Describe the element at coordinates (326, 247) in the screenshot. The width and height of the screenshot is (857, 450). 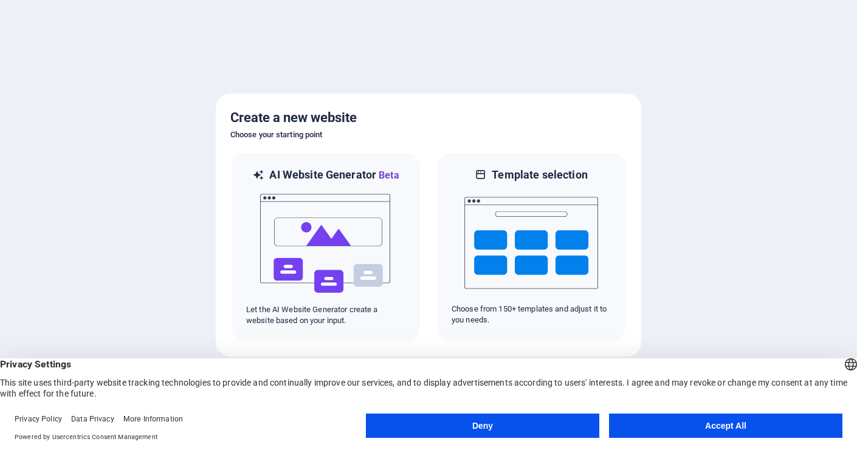
I see `div: AI Website GeneratorBetaaiLet the AI Website Generator create a website based on your input.` at that location.